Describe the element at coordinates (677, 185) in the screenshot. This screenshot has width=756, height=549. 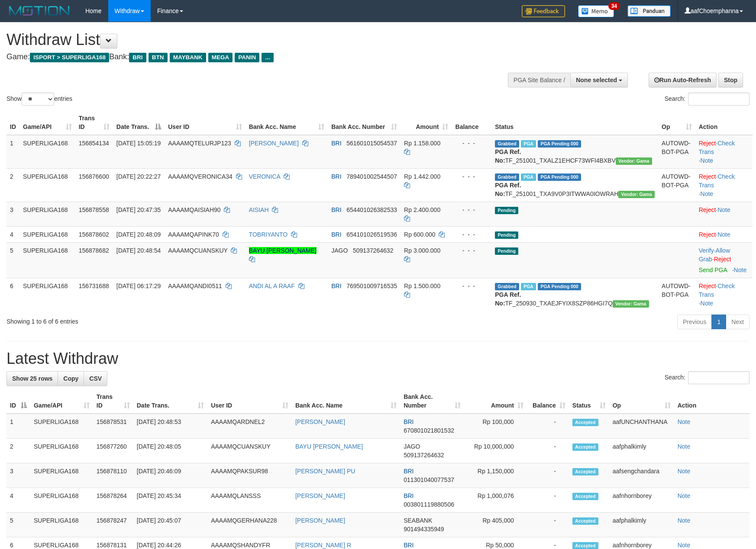
I see `td: AUTOWD-BOT-PGA` at that location.